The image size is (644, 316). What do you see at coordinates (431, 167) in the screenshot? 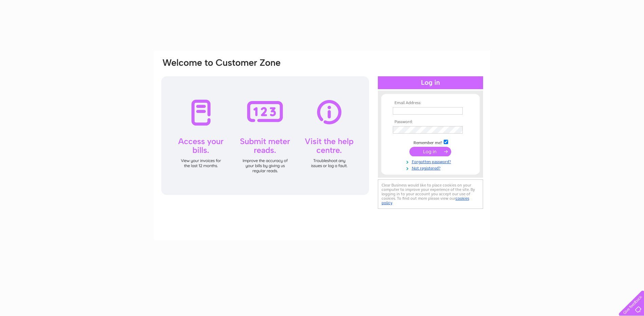
I see `a: Not registered?` at bounding box center [431, 167].